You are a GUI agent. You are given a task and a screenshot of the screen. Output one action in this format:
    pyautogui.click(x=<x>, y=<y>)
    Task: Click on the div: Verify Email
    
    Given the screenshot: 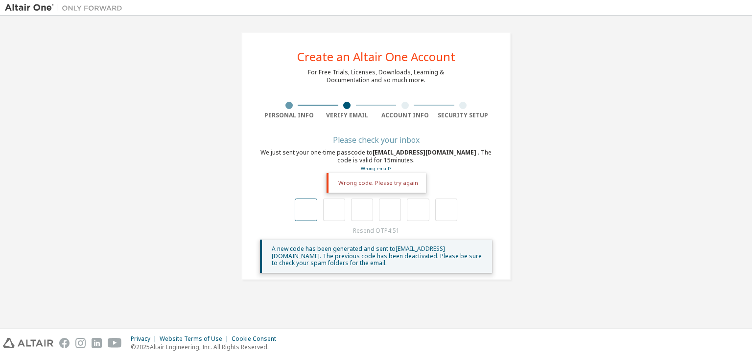 What is the action you would take?
    pyautogui.click(x=347, y=116)
    